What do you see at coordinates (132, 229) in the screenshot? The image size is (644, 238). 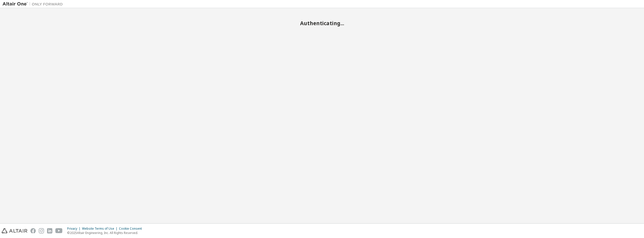 I see `div: Cookie Consent` at bounding box center [132, 229].